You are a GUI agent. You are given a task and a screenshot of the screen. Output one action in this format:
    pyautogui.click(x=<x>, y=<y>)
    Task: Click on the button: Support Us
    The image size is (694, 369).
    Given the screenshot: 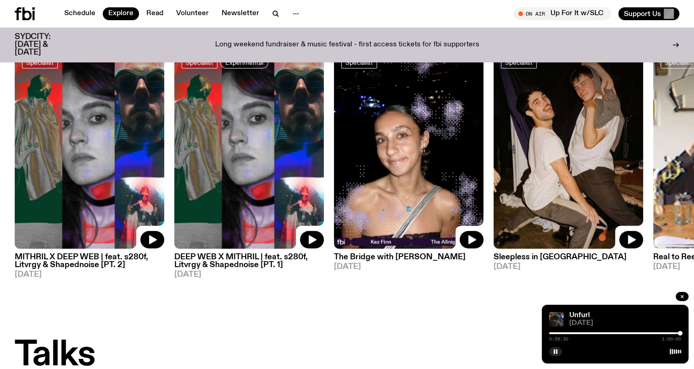 What is the action you would take?
    pyautogui.click(x=648, y=14)
    